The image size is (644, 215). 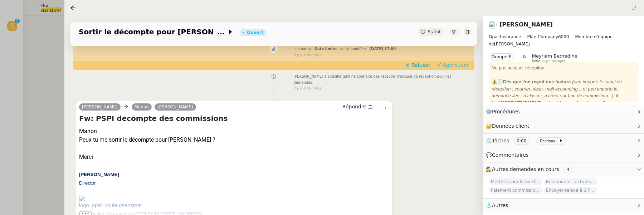 What do you see at coordinates (564, 67) in the screenshot?
I see `div: Ne pas accuser réception` at bounding box center [564, 67].